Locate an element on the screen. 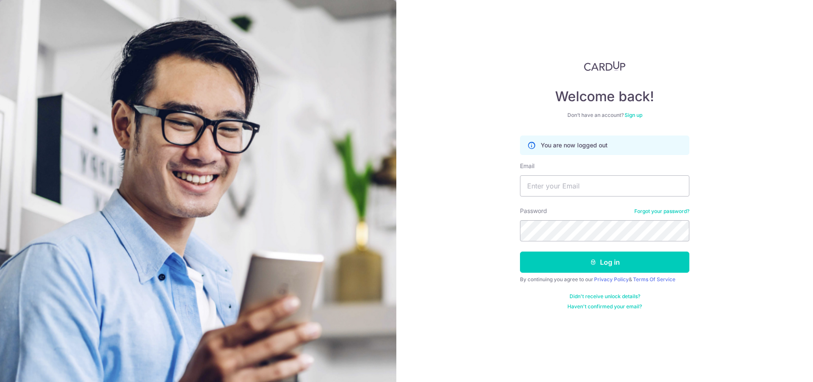 The height and width of the screenshot is (382, 813). div: Don’t have an account? is located at coordinates (605, 115).